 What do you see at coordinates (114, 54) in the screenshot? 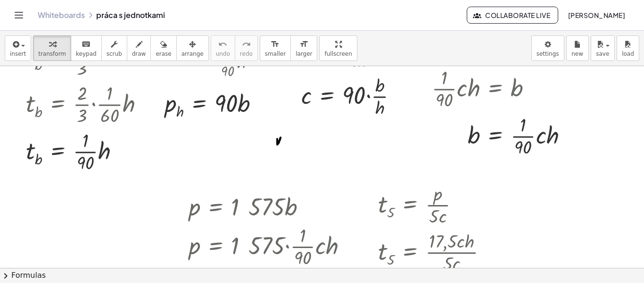
I see `span: scrub` at bounding box center [114, 54].